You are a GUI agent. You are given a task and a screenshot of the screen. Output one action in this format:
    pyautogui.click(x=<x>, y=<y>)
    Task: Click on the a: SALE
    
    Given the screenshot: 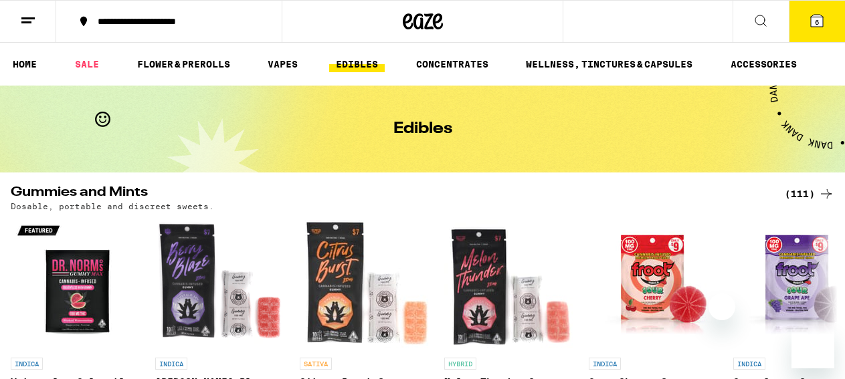 What is the action you would take?
    pyautogui.click(x=87, y=64)
    